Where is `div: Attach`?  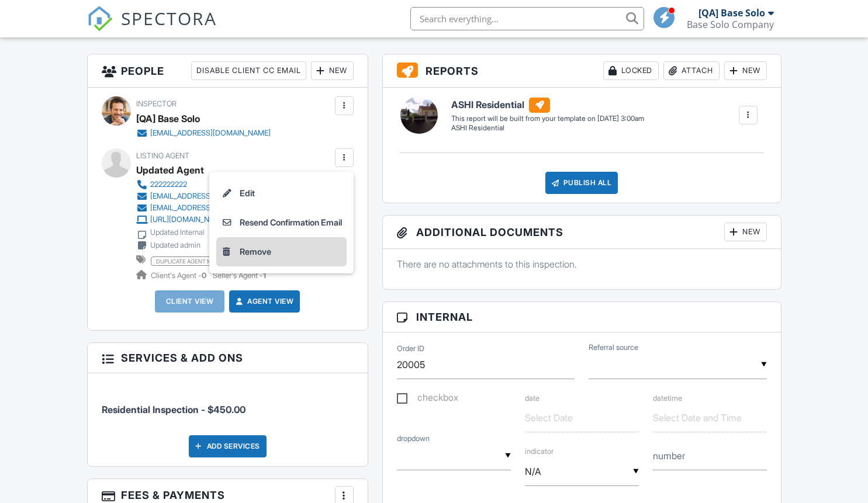 div: Attach is located at coordinates (692, 70).